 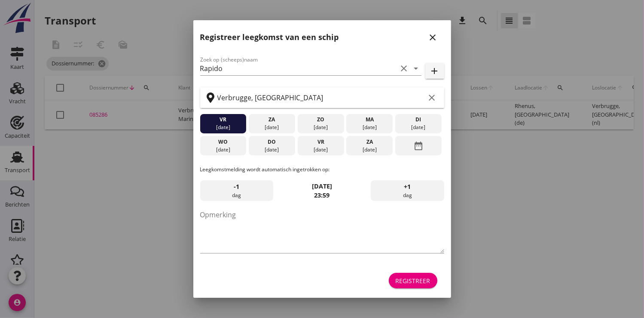 I want to click on strong: 23:59, so click(x=322, y=195).